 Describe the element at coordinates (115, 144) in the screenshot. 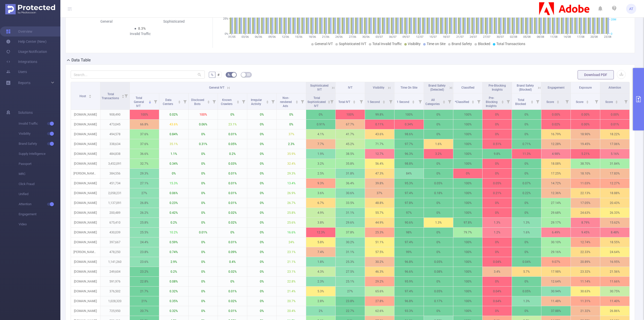

I see `p: 338,634` at that location.